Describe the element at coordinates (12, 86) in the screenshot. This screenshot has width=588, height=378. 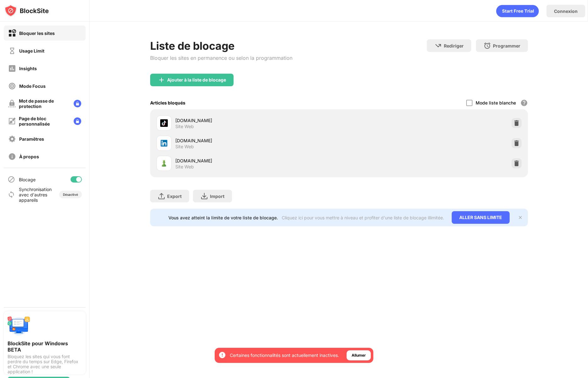
I see `img: focus-off.svg` at that location.